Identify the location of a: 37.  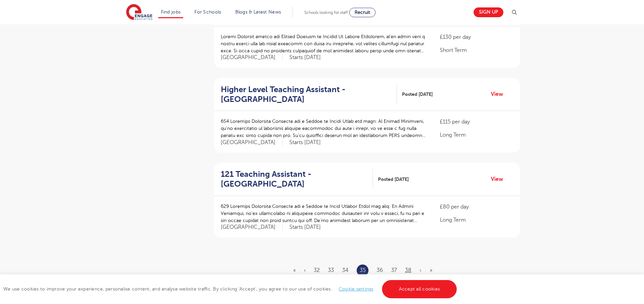
(394, 270).